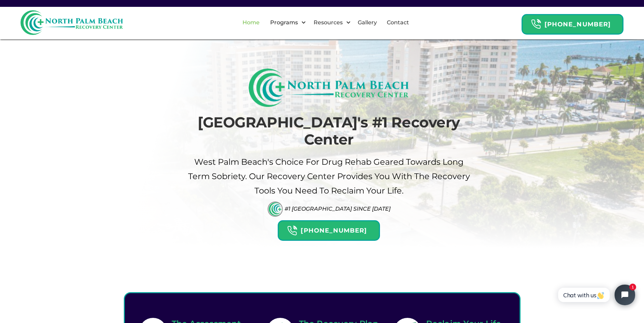 This screenshot has width=644, height=323. Describe the element at coordinates (329, 176) in the screenshot. I see `p: West palm beach's Choice For drug Rehab Geared Towards Long term sobriety. Our Recovery Center pr...` at that location.